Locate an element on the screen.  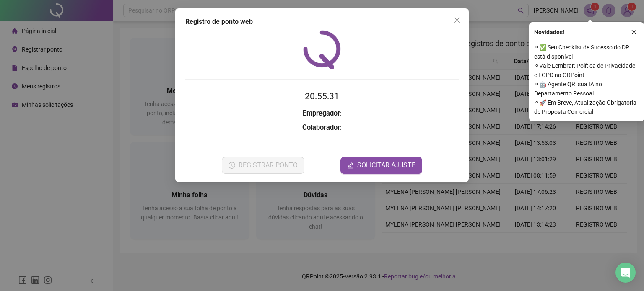
button: REGISTRAR PONTO is located at coordinates (263, 166).